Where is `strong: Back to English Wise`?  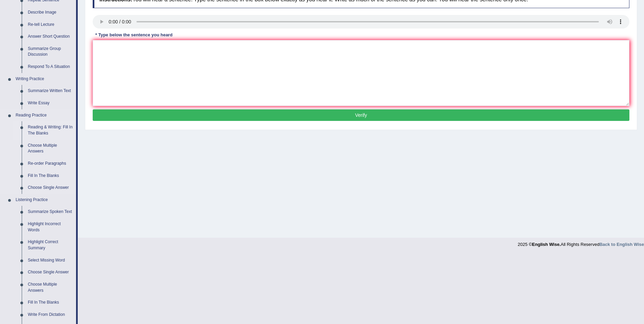
strong: Back to English Wise is located at coordinates (621, 244).